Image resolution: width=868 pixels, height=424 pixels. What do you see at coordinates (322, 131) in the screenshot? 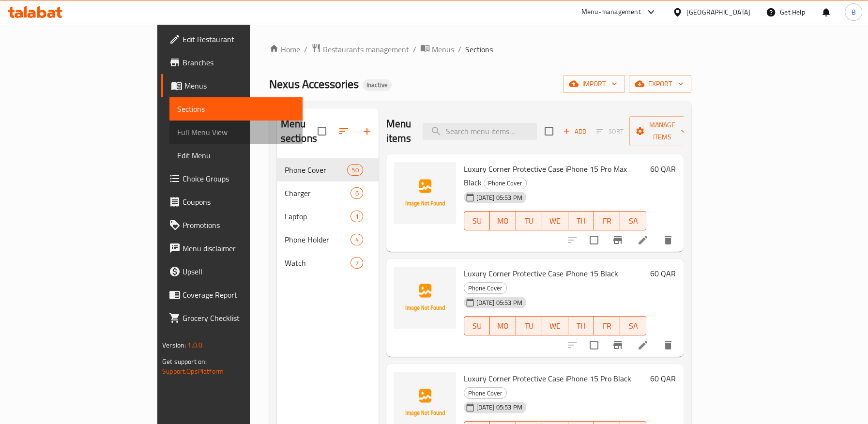
I see `span: Select all sections` at bounding box center [322, 131].